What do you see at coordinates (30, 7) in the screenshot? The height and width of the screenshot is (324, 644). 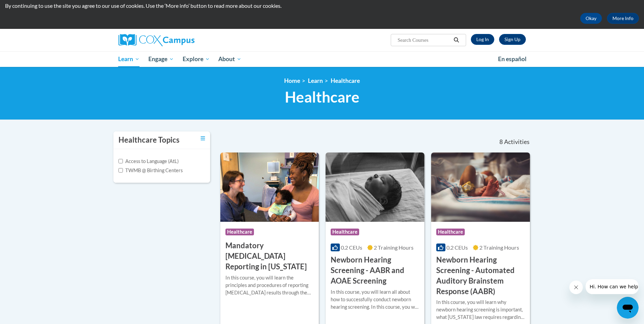 I see `span: Hi. How can we help?` at bounding box center [30, 7].